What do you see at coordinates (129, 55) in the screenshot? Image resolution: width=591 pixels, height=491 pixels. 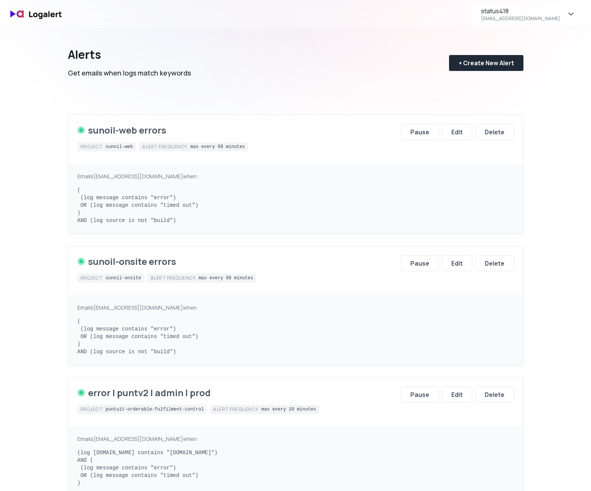 I see `div: Alerts` at bounding box center [129, 55].